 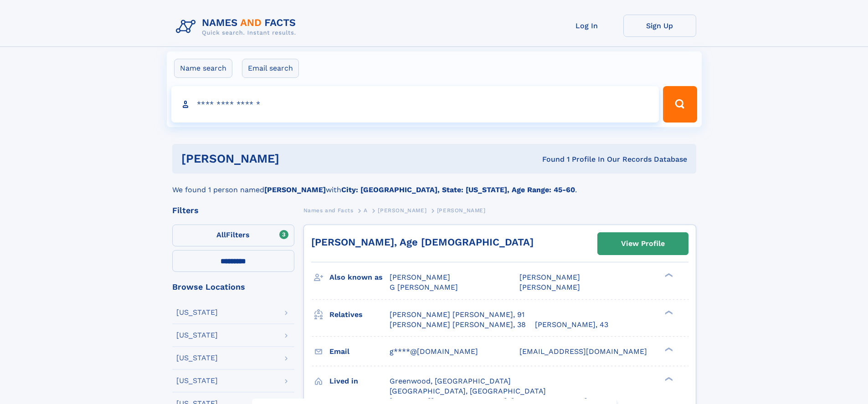 What do you see at coordinates (238, 27) in the screenshot?
I see `img: Logo Names and Facts` at bounding box center [238, 27].